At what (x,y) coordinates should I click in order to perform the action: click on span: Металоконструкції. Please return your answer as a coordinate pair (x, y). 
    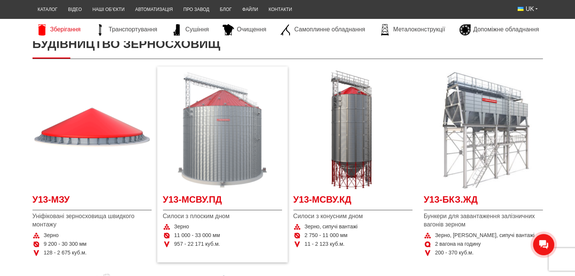
    Looking at the image, I should click on (419, 29).